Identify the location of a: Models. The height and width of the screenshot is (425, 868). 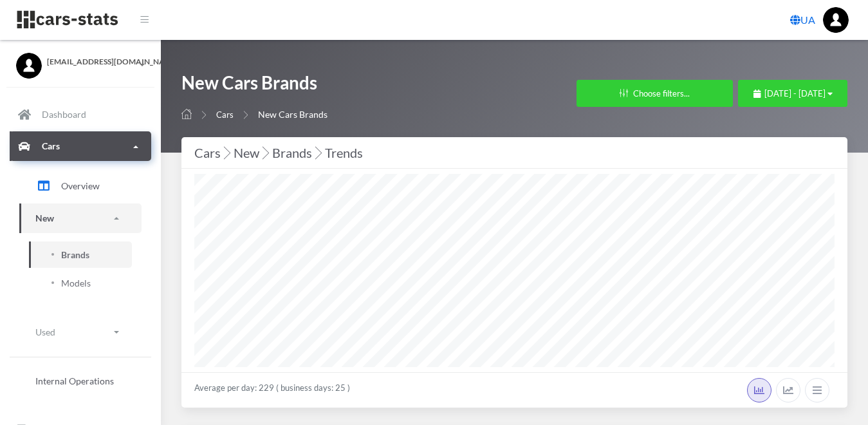
(81, 283).